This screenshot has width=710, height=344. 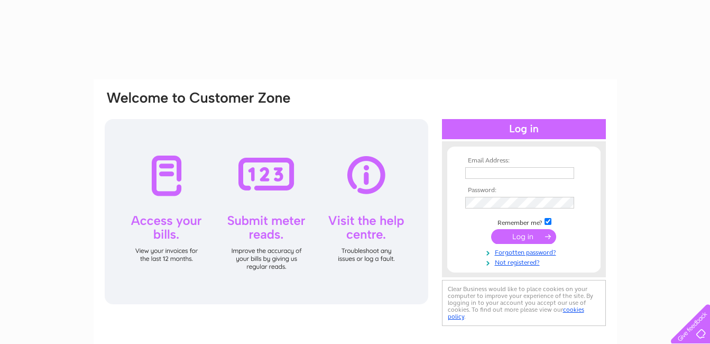 I want to click on a: Not registered?, so click(x=525, y=261).